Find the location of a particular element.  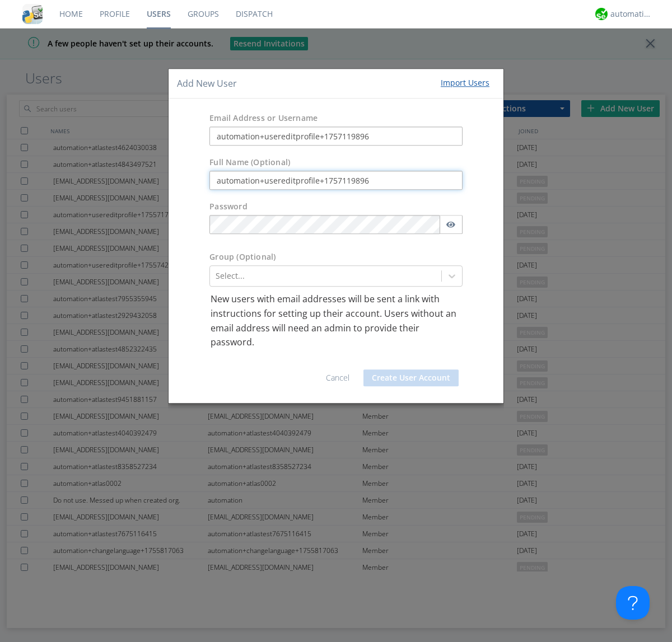

img: cddb5a64eb264b2086981ab96f4c1ba7 is located at coordinates (33, 14).